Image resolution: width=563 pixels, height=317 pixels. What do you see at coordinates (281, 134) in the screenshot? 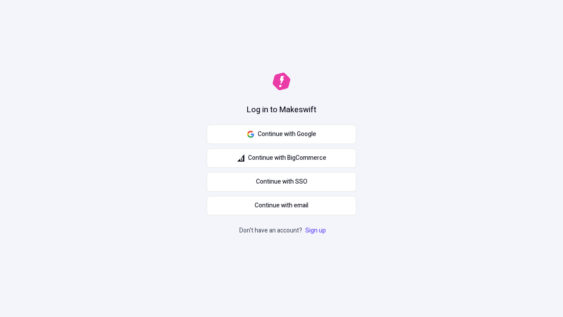
I see `button: Continue with Google` at bounding box center [281, 134].